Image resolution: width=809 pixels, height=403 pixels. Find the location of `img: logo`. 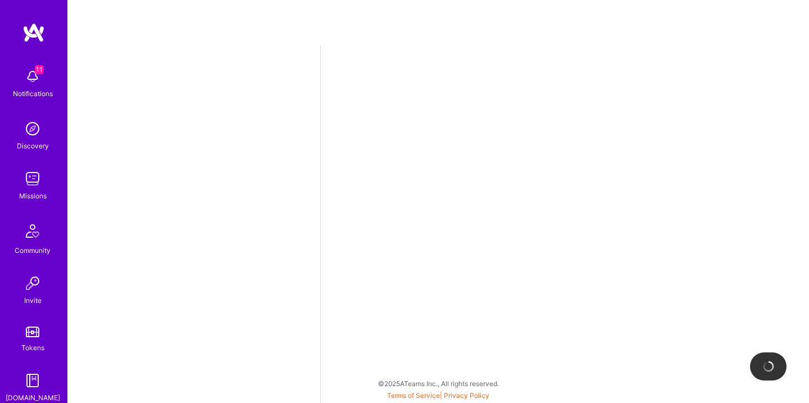

img: logo is located at coordinates (34, 33).